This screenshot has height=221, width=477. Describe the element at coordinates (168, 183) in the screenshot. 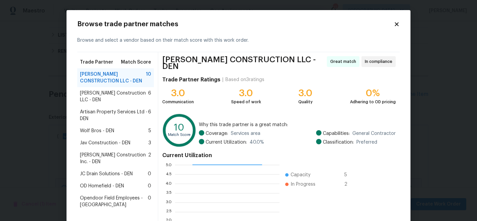

I see `text: 4.0` at that location.